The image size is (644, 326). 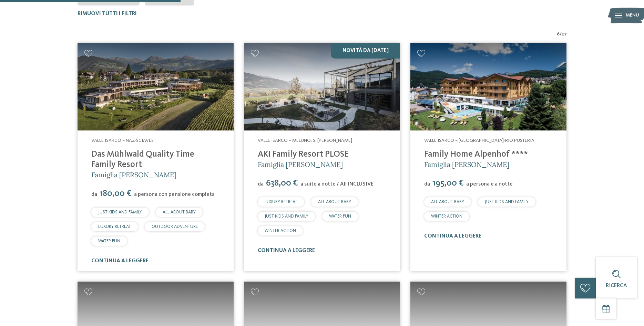 What do you see at coordinates (282, 183) in the screenshot?
I see `span: 638,00 €` at bounding box center [282, 183].